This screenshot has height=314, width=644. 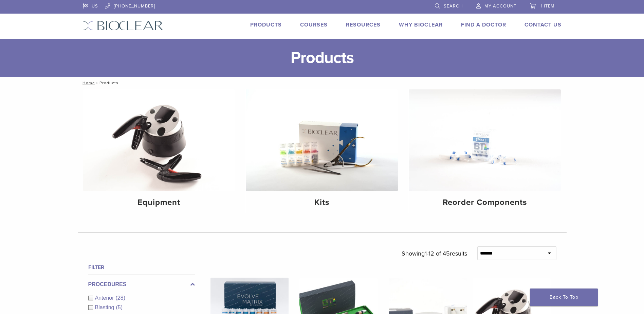 I want to click on a: Kits, so click(x=322, y=151).